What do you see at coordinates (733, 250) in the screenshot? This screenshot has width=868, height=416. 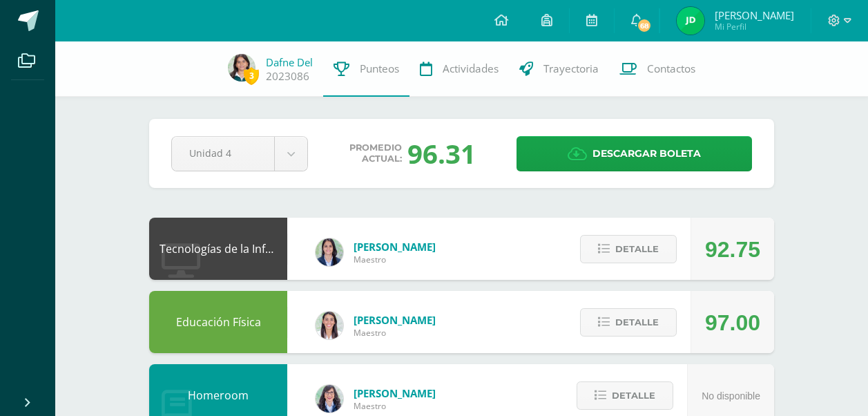 I see `div: 92.75` at bounding box center [733, 250].